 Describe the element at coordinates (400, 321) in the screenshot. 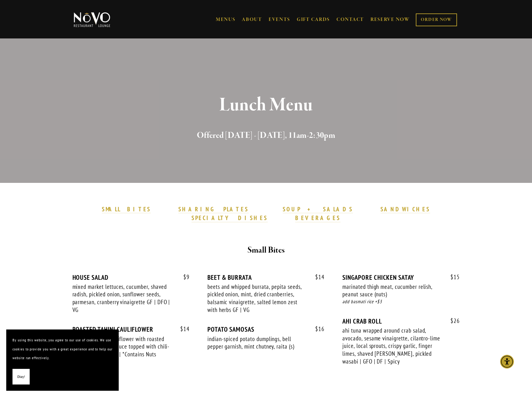

I see `div: AHI CRAB ROLL` at that location.